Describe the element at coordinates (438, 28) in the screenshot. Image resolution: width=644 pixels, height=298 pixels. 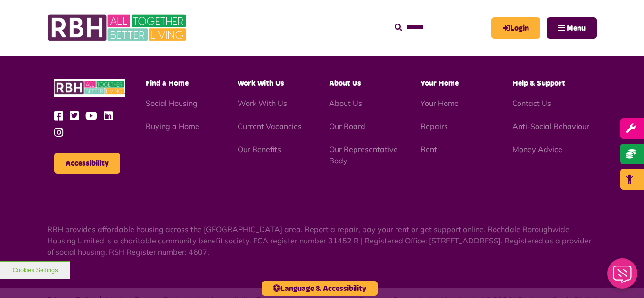
I see `input: Search` at that location.